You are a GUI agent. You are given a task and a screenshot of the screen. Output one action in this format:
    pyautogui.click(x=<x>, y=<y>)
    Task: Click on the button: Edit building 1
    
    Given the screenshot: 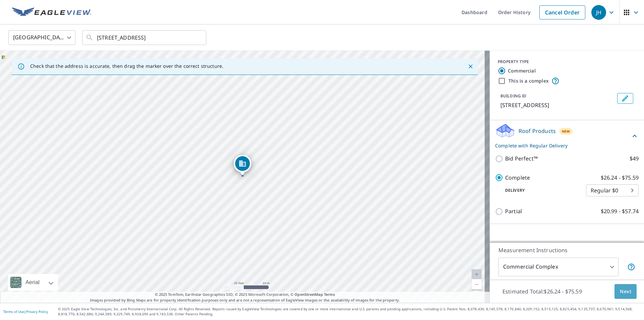 What is the action you would take?
    pyautogui.click(x=625, y=98)
    